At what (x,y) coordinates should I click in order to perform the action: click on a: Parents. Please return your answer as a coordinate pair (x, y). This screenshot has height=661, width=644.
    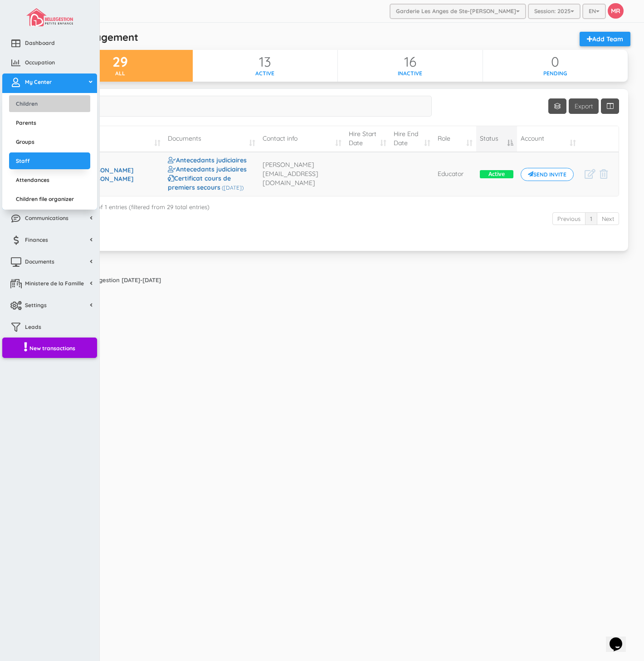
    Looking at the image, I should click on (50, 122).